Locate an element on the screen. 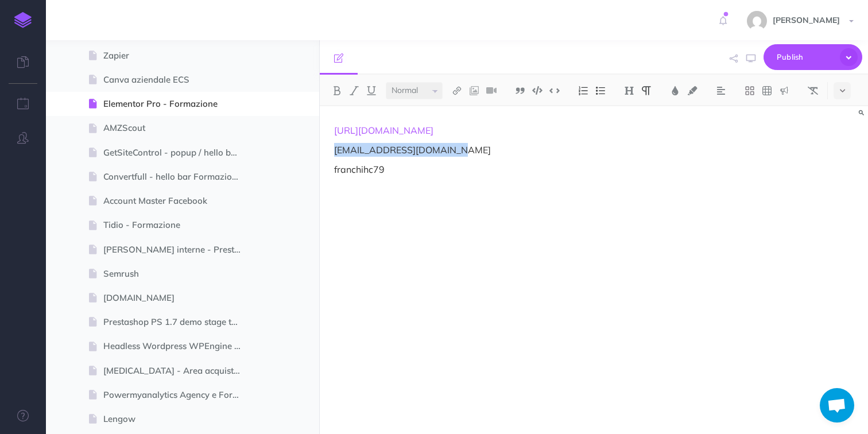  img: Ordered list button is located at coordinates (583, 90).